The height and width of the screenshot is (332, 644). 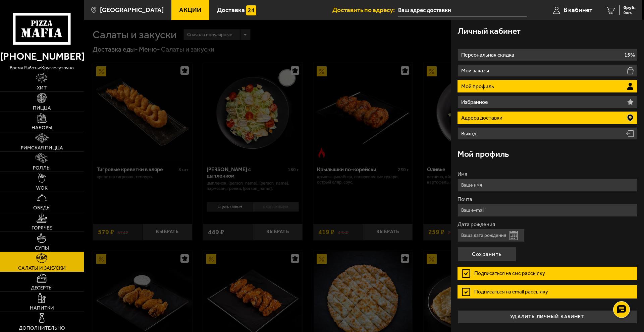 I want to click on label: Имя, so click(x=547, y=174).